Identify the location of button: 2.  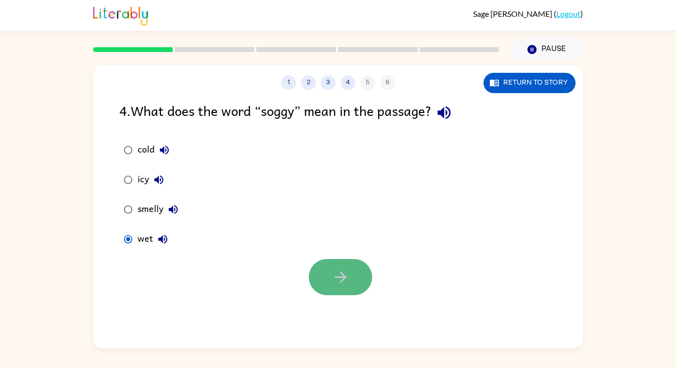
(309, 83).